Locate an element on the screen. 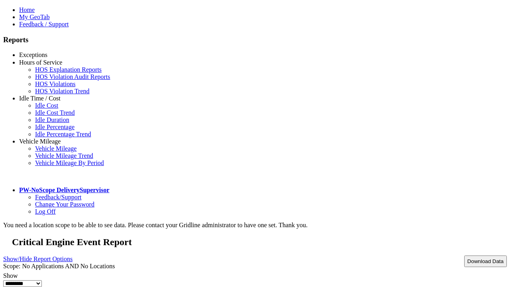 This screenshot has height=287, width=510. a: HOS Violations is located at coordinates (55, 84).